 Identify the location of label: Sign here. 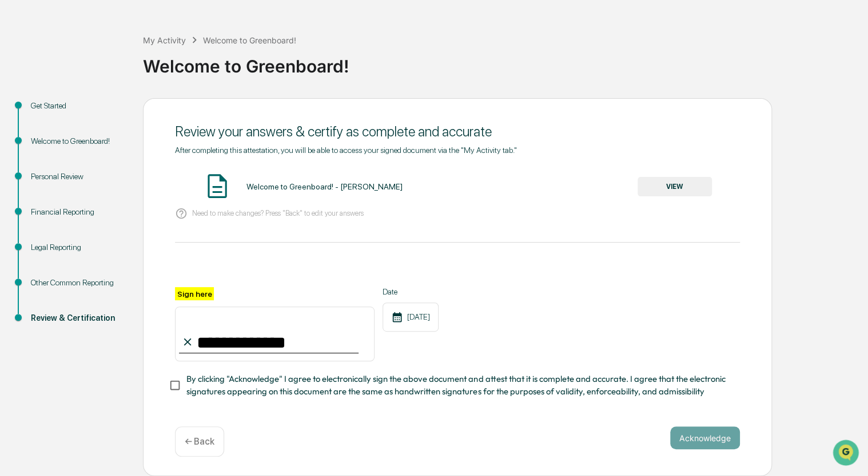
(195, 294).